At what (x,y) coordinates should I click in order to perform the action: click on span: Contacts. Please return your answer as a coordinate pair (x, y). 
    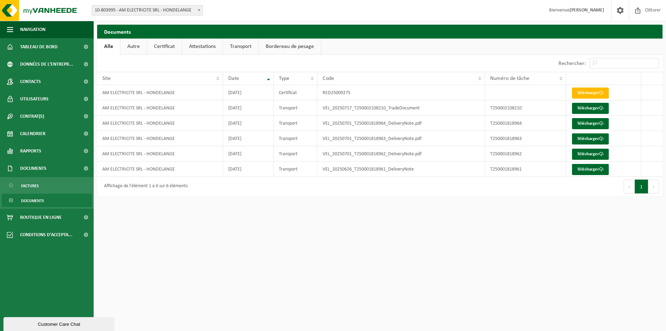
    Looking at the image, I should click on (31, 82).